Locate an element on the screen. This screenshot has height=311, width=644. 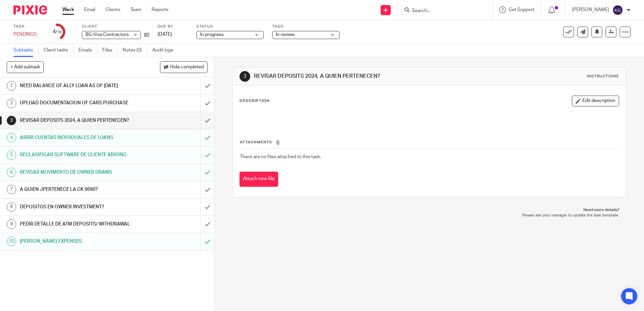
label: Due by is located at coordinates (173, 27).